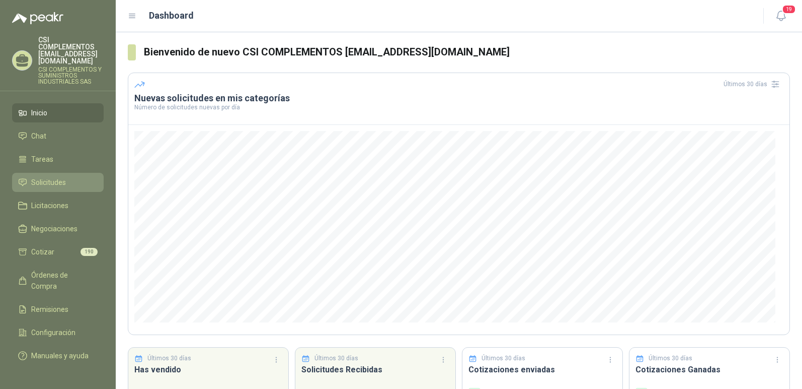 This screenshot has height=389, width=802. Describe the element at coordinates (754, 84) in the screenshot. I see `div: Últimos 30 días` at that location.